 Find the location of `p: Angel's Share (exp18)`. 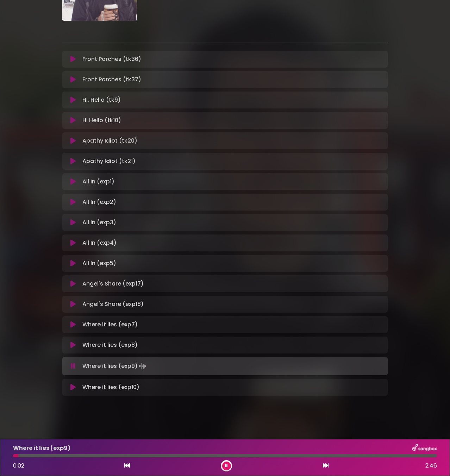

p: Angel's Share (exp18) is located at coordinates (113, 304).